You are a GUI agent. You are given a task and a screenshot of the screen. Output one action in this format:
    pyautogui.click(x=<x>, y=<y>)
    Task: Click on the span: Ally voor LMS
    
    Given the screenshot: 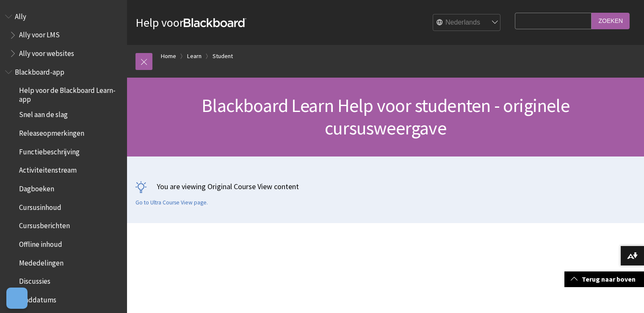 What is the action you would take?
    pyautogui.click(x=39, y=33)
    